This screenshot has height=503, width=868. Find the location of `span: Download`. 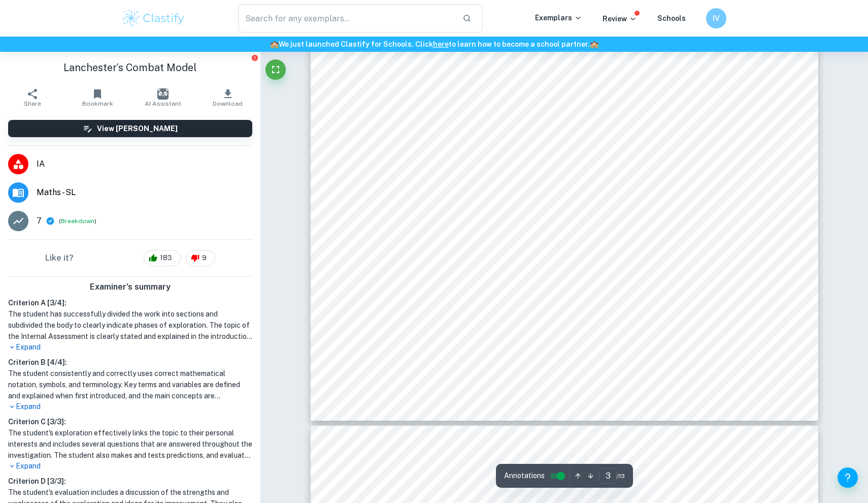

span: Download is located at coordinates (227, 104).